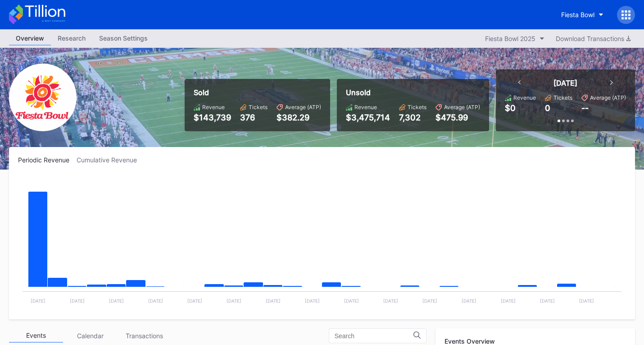  What do you see at coordinates (254, 117) in the screenshot?
I see `div: 376` at bounding box center [254, 117].